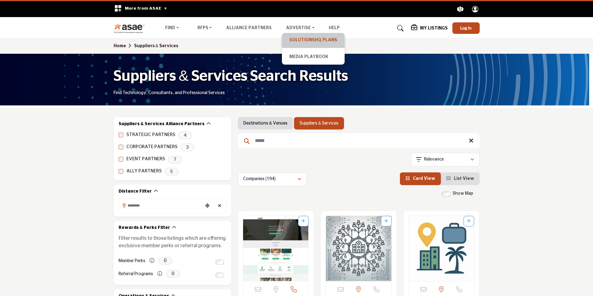 Image resolution: width=593 pixels, height=296 pixels. Describe the element at coordinates (463, 194) in the screenshot. I see `label: Show Map` at that location.